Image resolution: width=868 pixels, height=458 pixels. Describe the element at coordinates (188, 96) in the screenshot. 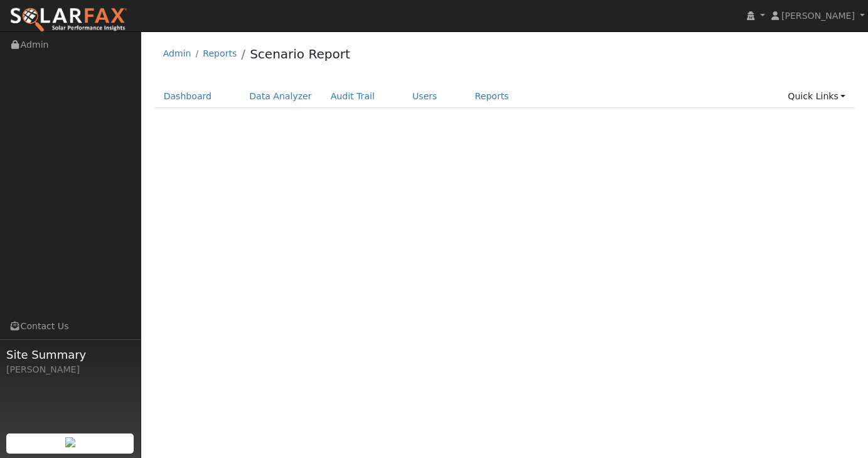

I see `a: Dashboard` at that location.